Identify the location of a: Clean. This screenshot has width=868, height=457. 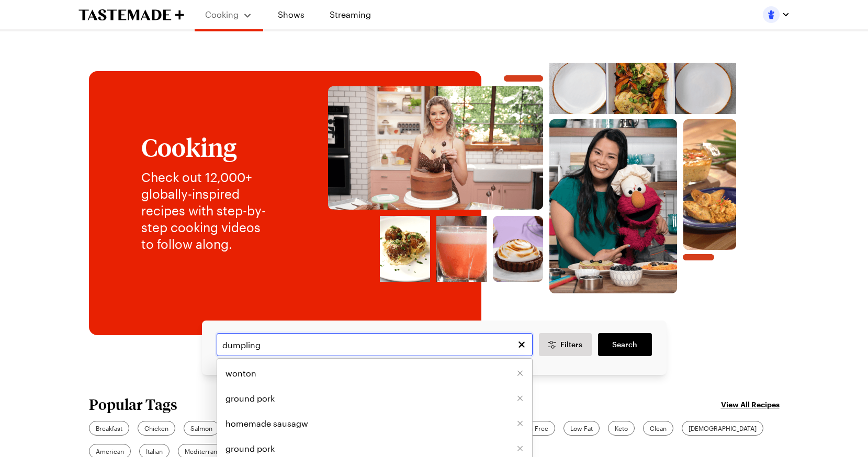
(658, 429).